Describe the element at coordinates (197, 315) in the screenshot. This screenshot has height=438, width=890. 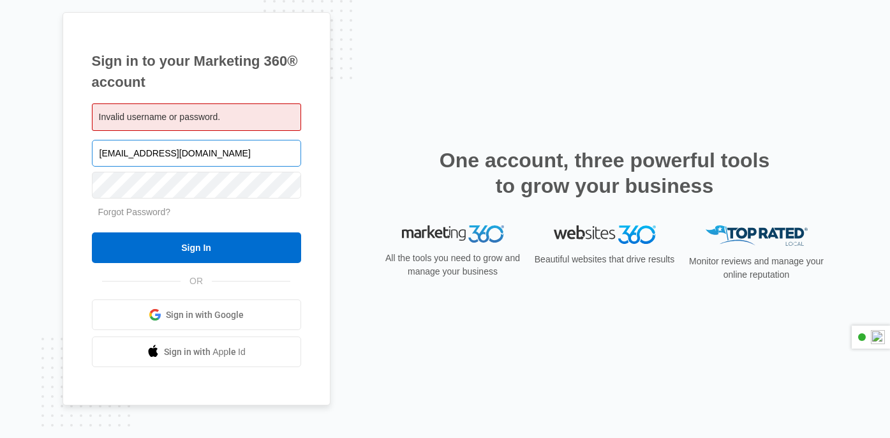
I see `a: Sign in with Google` at that location.